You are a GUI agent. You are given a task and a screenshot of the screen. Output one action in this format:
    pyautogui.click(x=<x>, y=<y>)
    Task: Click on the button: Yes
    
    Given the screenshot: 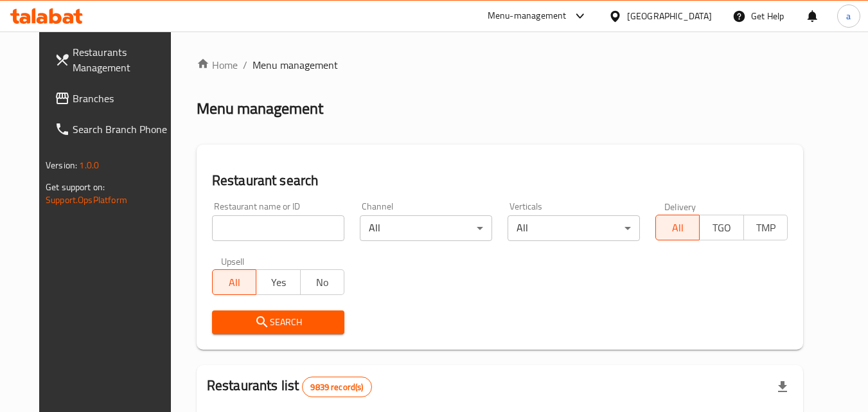 What is the action you would take?
    pyautogui.click(x=278, y=282)
    